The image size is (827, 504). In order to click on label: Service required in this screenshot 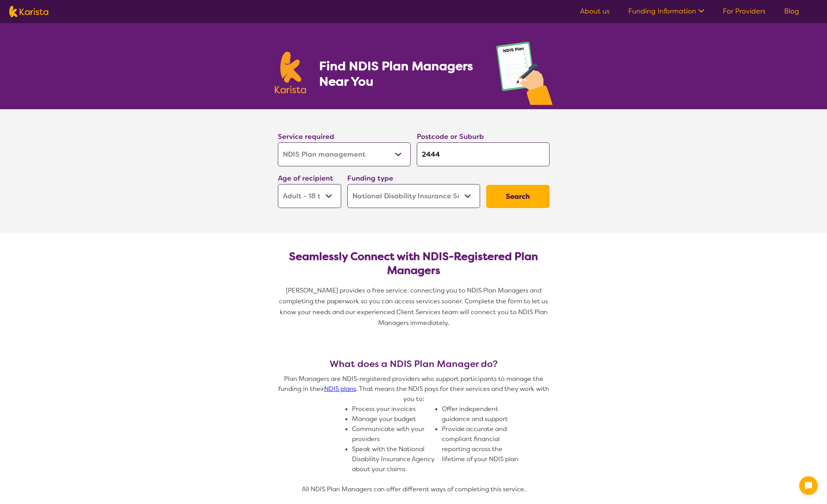, I will do `click(306, 137)`.